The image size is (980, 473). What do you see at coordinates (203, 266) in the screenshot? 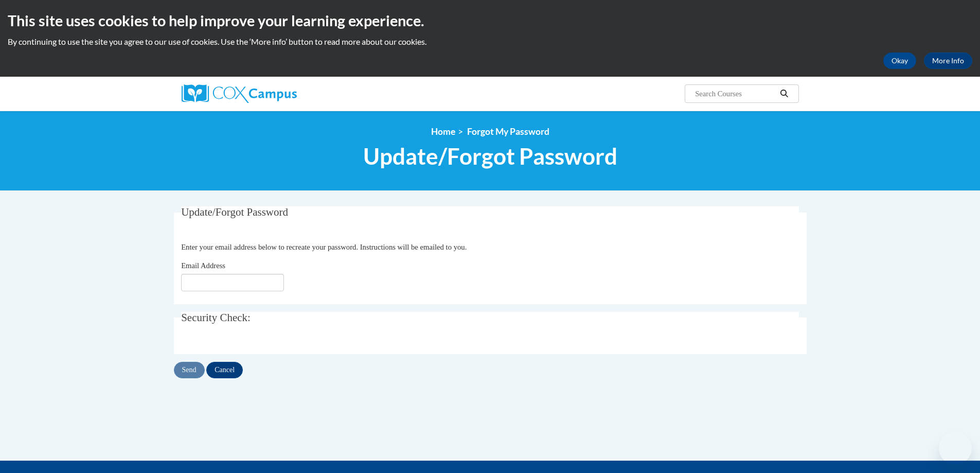
I see `span: Email Address` at bounding box center [203, 266].